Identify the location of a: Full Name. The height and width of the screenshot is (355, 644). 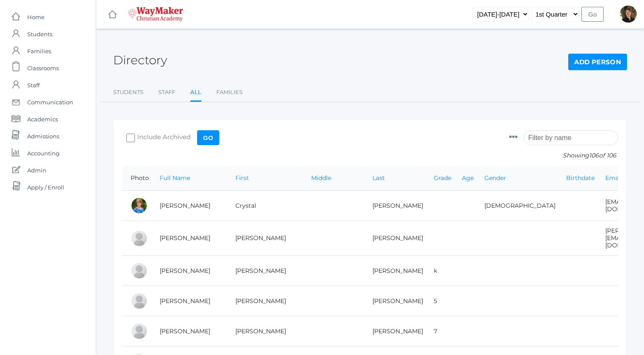
(175, 178).